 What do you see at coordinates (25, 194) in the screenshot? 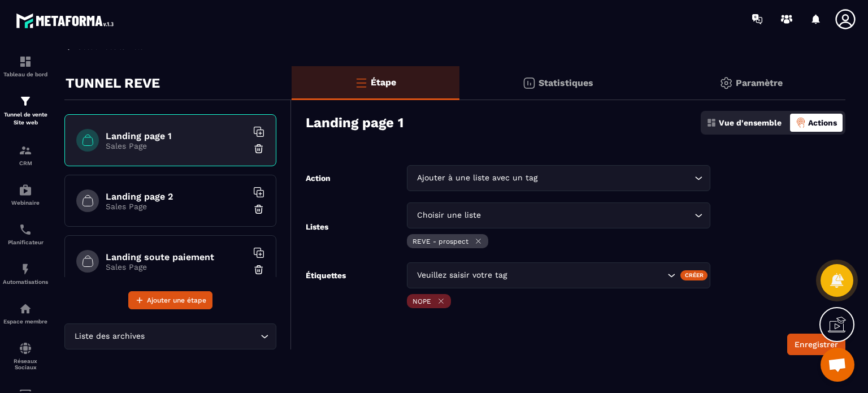
I see `a: automationsautomationsWebinaire` at bounding box center [25, 194].